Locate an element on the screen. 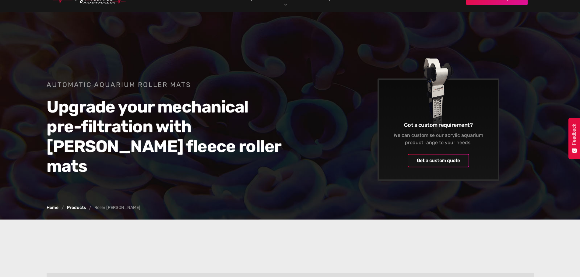 The image size is (580, 277). a: Get a custom quote is located at coordinates (438, 161).